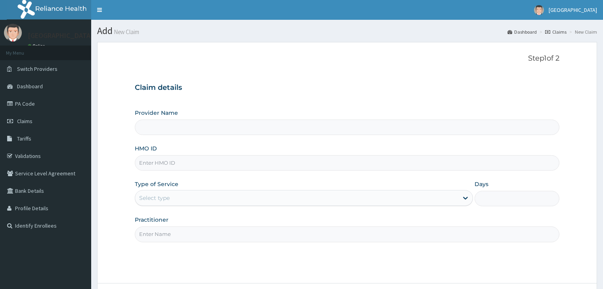 The height and width of the screenshot is (289, 603). Describe the element at coordinates (30, 86) in the screenshot. I see `span: Dashboard` at that location.